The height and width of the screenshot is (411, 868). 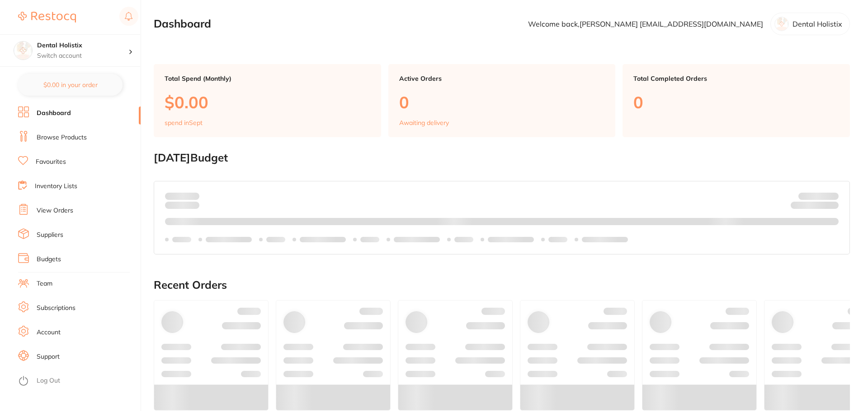 I want to click on a: Restocq Logo, so click(x=47, y=17).